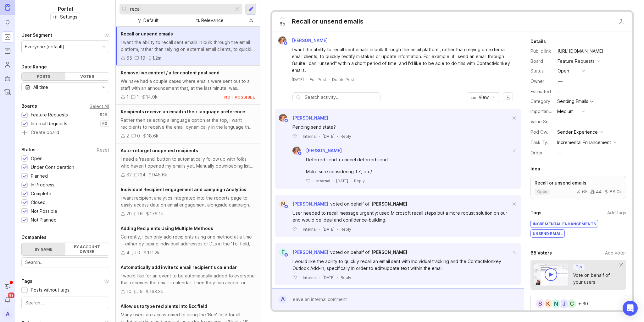 This screenshot has width=644, height=322. Describe the element at coordinates (341, 97) in the screenshot. I see `input: Search activity...` at that location.